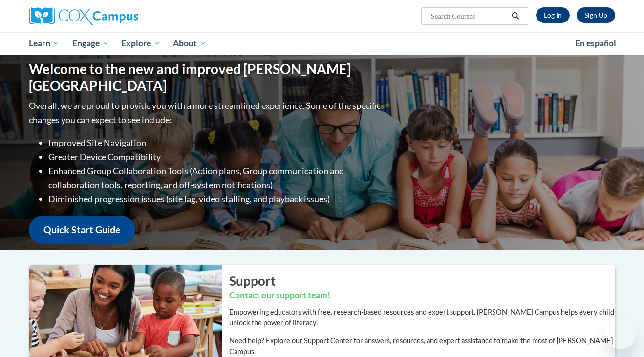 The height and width of the screenshot is (357, 644). Describe the element at coordinates (91, 43) in the screenshot. I see `a: Engage` at that location.